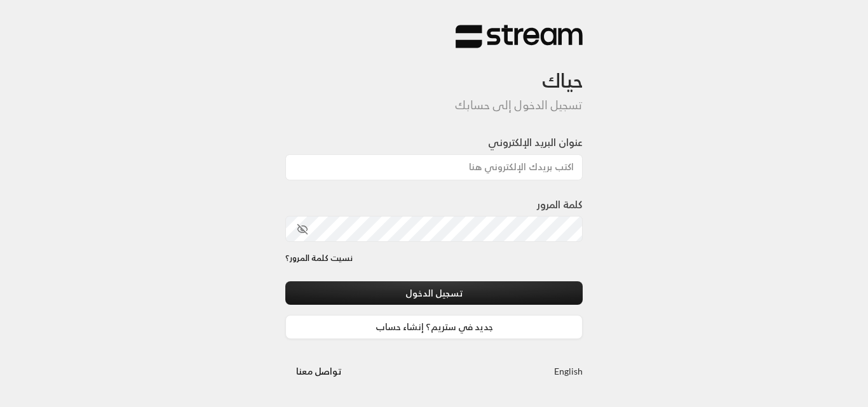 This screenshot has height=407, width=868. What do you see at coordinates (434, 293) in the screenshot?
I see `button: تسجيل الدخول` at bounding box center [434, 293].